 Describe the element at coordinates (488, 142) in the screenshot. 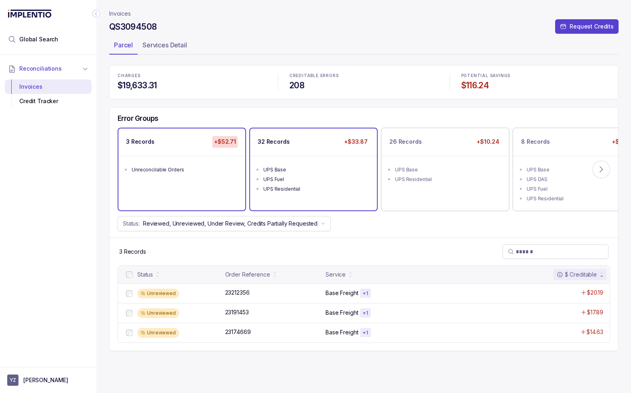

I see `p: +$10.24` at that location.